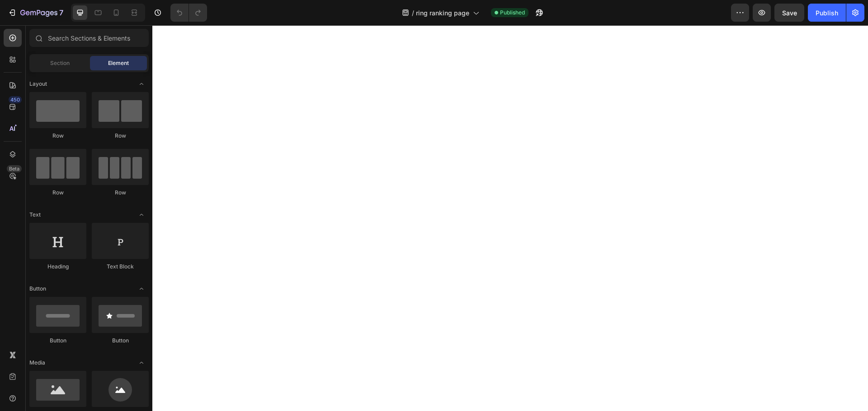  Describe the element at coordinates (512, 13) in the screenshot. I see `span: Published` at that location.